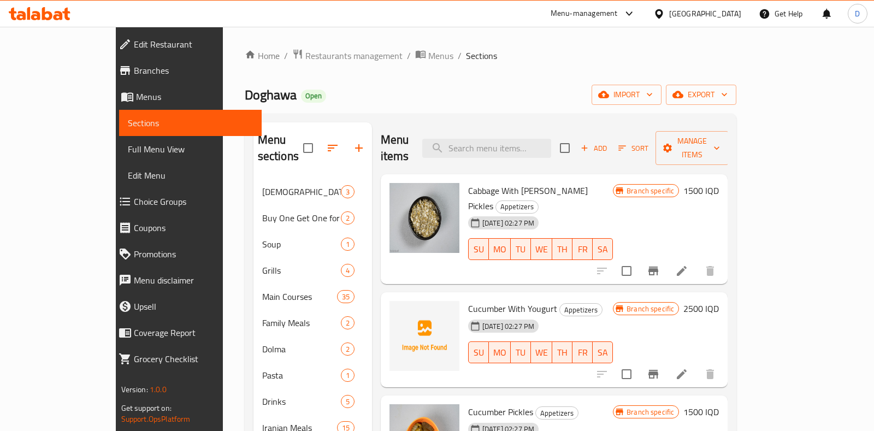 The height and width of the screenshot is (431, 874). Describe the element at coordinates (193, 70) in the screenshot. I see `span: Branches` at that location.